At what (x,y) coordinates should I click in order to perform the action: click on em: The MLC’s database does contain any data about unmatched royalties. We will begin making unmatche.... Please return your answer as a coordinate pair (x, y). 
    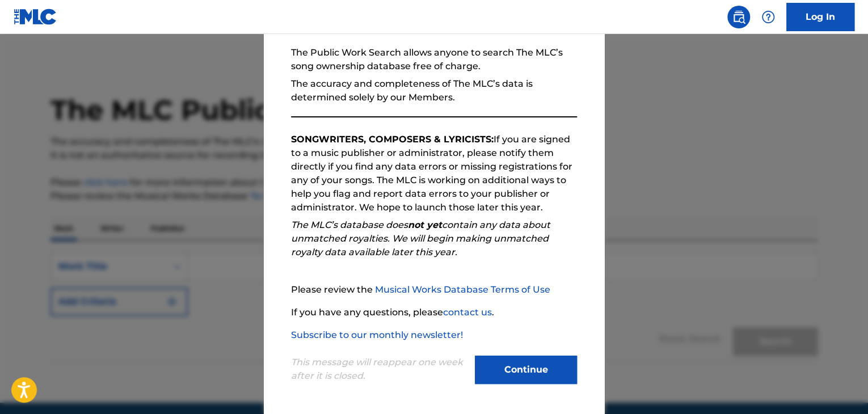
    Looking at the image, I should click on (420, 238).